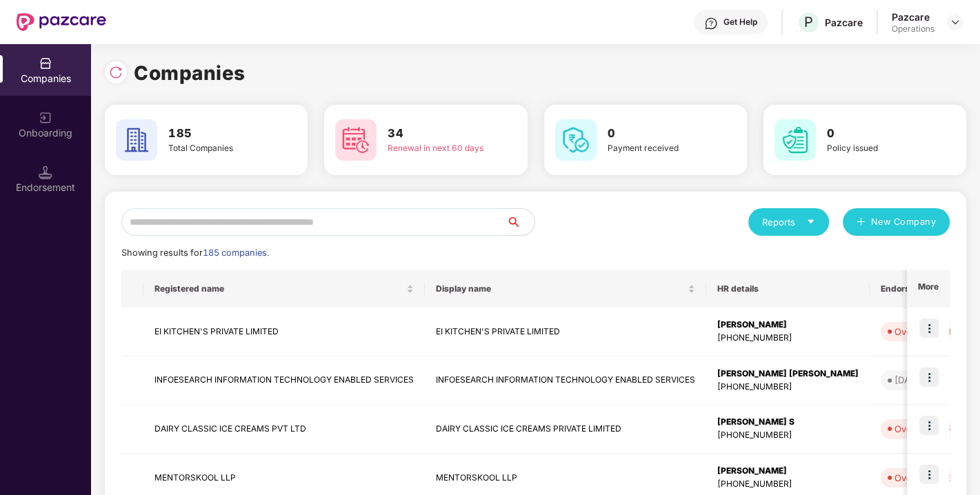 The image size is (980, 495). Describe the element at coordinates (808, 22) in the screenshot. I see `span: P` at that location.